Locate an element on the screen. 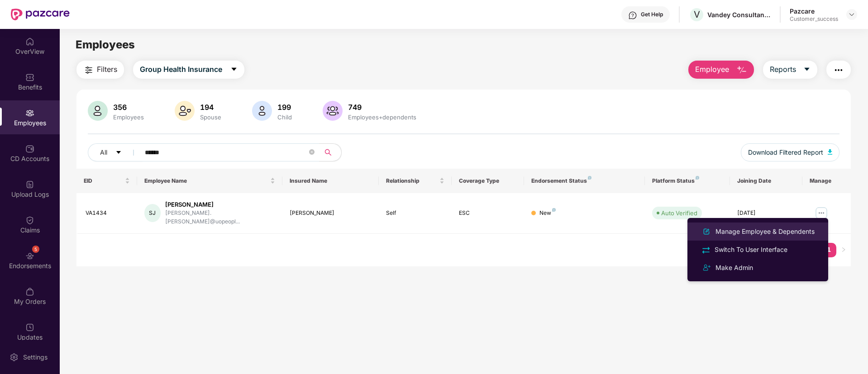 The height and width of the screenshot is (374, 868). div: ESC is located at coordinates (488, 213).